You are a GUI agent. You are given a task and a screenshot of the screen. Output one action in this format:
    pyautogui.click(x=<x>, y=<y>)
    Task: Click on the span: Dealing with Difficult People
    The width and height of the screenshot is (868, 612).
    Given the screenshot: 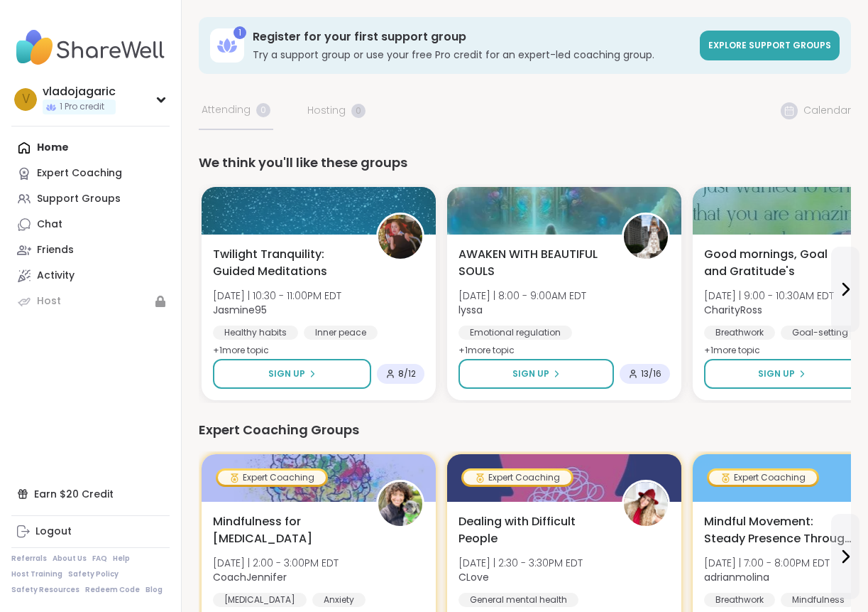 What is the action you would take?
    pyautogui.click(x=533, y=530)
    